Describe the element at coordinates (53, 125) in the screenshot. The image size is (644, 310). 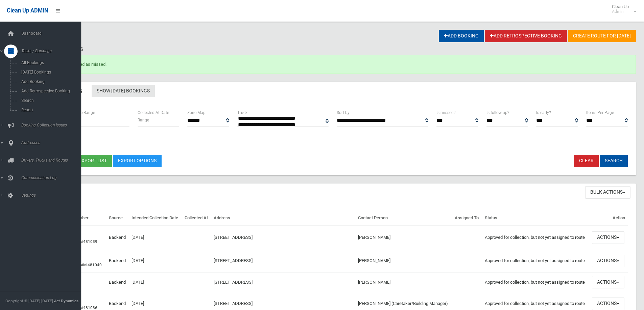
I see `span: Booking Collection Issues` at that location.